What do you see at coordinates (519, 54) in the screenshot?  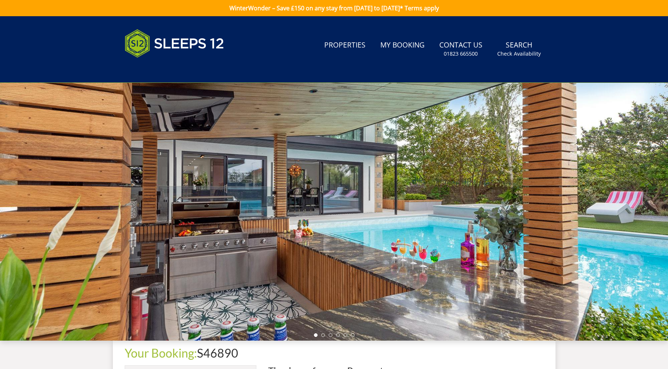 I see `small: Check Availability` at bounding box center [519, 54].